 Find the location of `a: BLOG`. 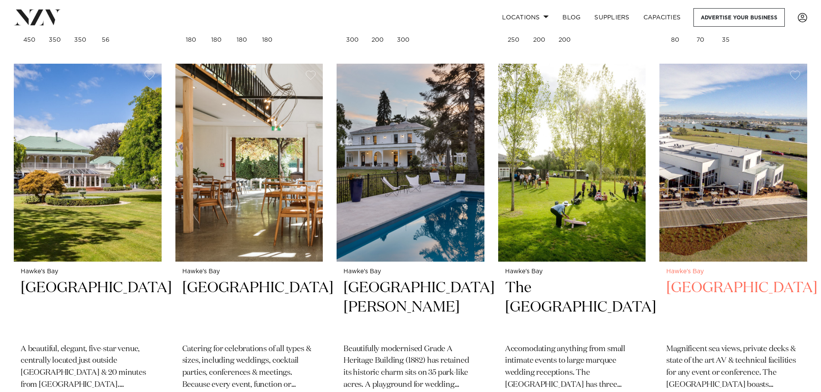

a: BLOG is located at coordinates (571, 17).